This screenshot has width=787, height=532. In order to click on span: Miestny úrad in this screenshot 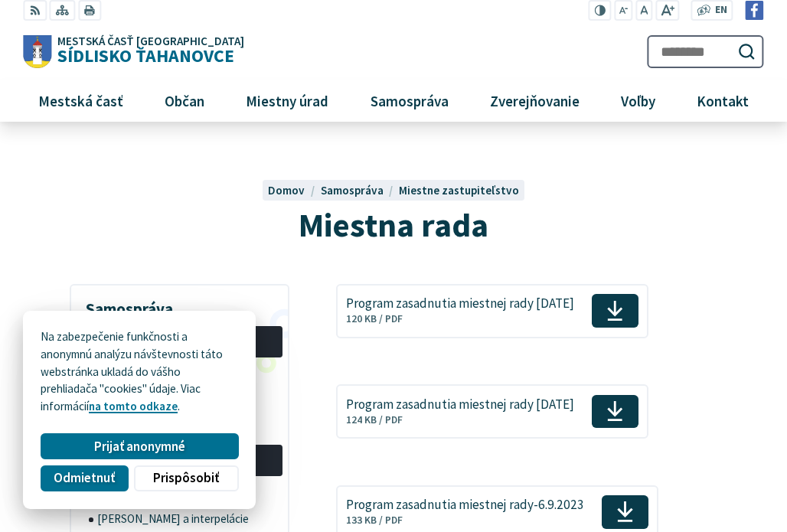, I will do `click(287, 100)`.